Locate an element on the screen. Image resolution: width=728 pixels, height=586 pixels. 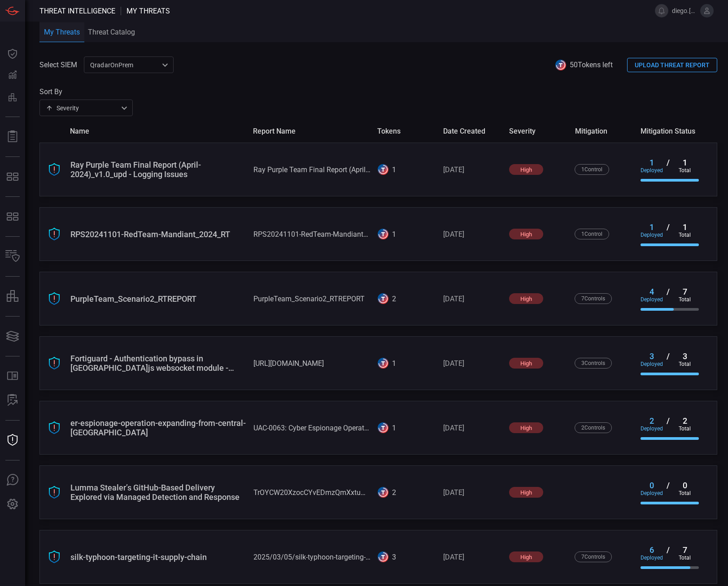
div: Lumma Stealer’s GitHub-Based Delivery Explored via Managed Detection and Response is located at coordinates (158, 493).